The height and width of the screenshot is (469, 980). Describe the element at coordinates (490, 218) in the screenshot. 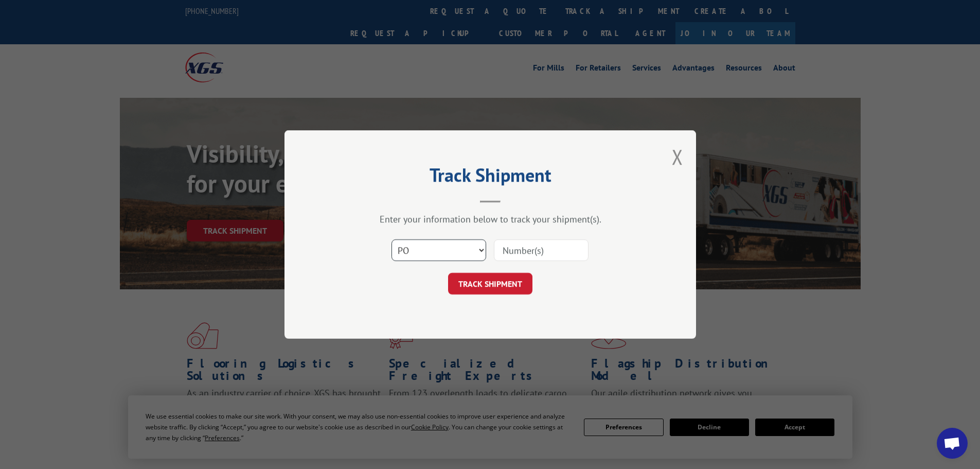

I see `div: Enter your information below to track your shipment(s).` at that location.